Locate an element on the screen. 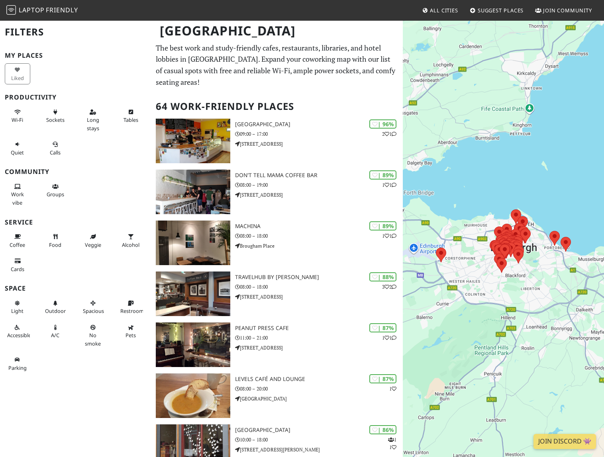 This screenshot has height=457, width=604. h3: Peanut Press Cafe is located at coordinates (319, 328).